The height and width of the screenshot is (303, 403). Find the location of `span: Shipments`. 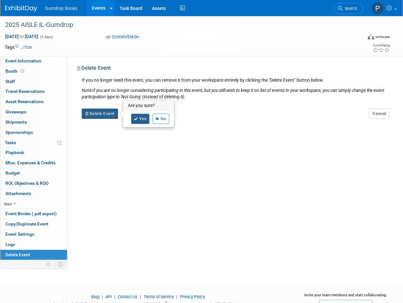

span: Shipments is located at coordinates (16, 122).